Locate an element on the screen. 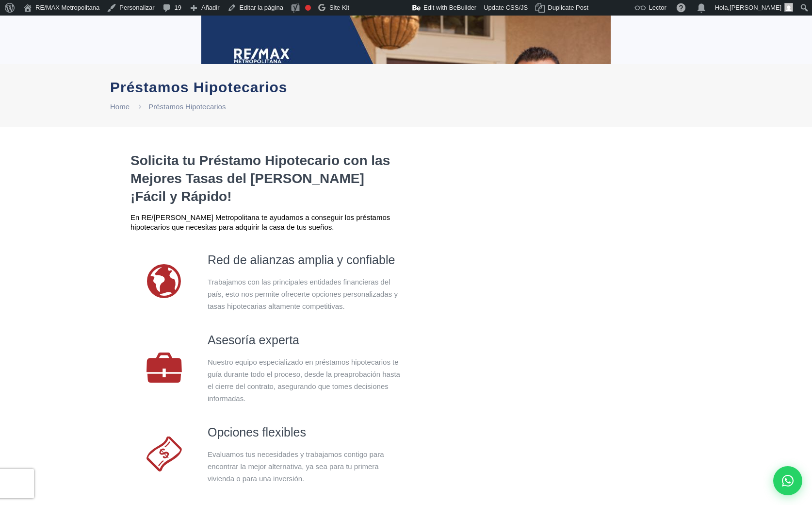 Image resolution: width=812 pixels, height=505 pixels. h3: Asesoría experta is located at coordinates (304, 340).